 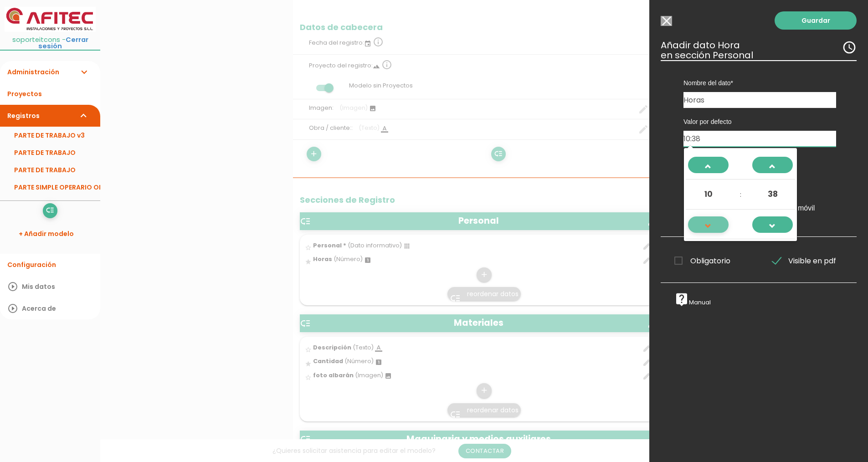 I want to click on i: access_time, so click(x=850, y=47).